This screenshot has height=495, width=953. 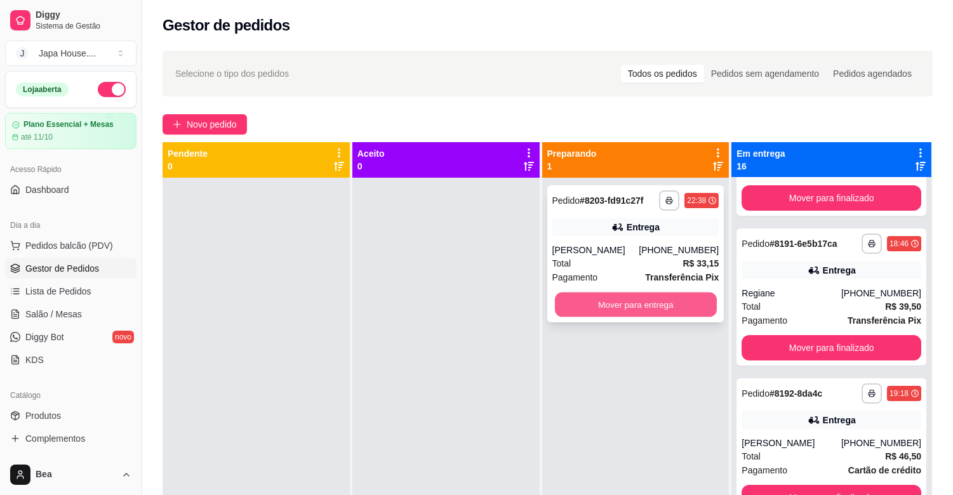 I want to click on p: 1, so click(x=572, y=166).